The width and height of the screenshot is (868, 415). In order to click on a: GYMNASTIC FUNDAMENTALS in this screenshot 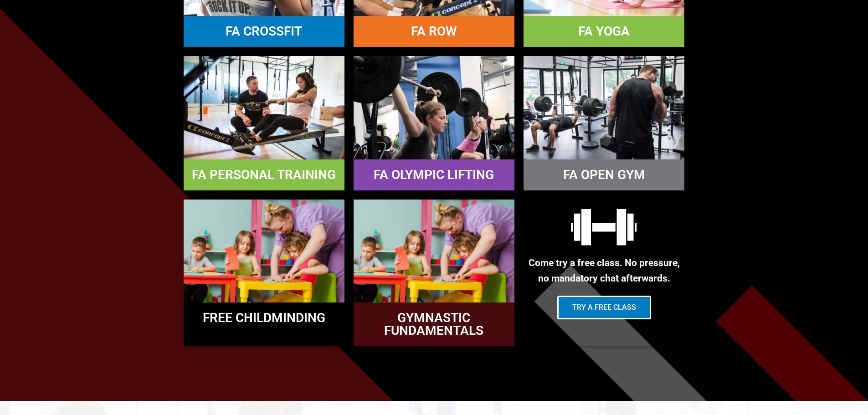, I will do `click(434, 324)`.